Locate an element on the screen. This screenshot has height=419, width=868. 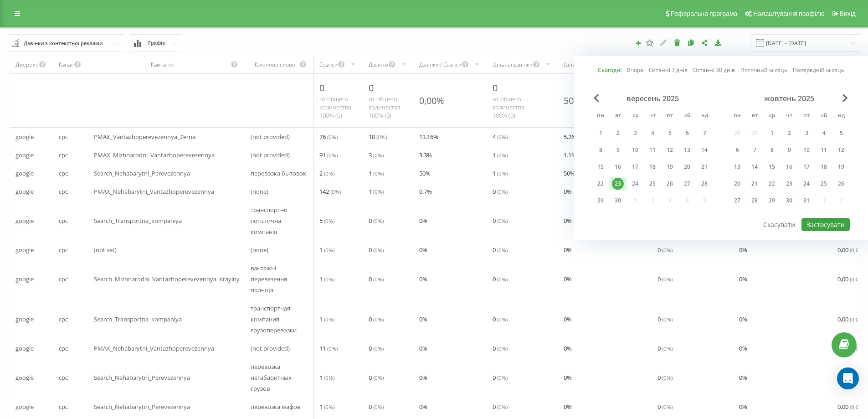
div: ср 29 жовт 2025 р. is located at coordinates (772, 201).